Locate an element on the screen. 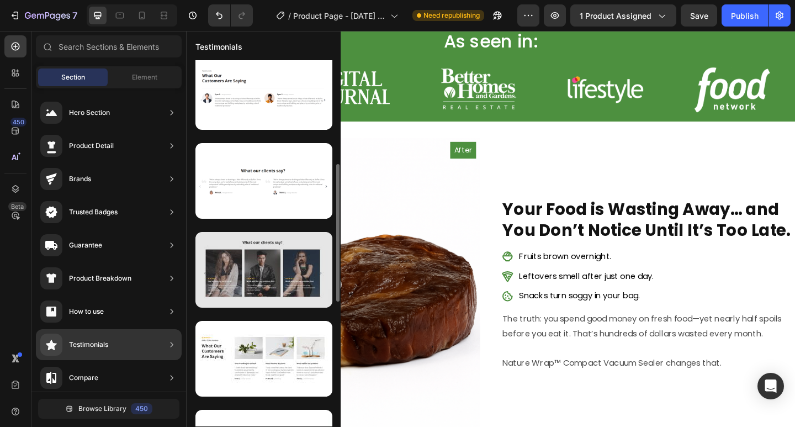 The image size is (795, 427). div: How to use is located at coordinates (86, 311).